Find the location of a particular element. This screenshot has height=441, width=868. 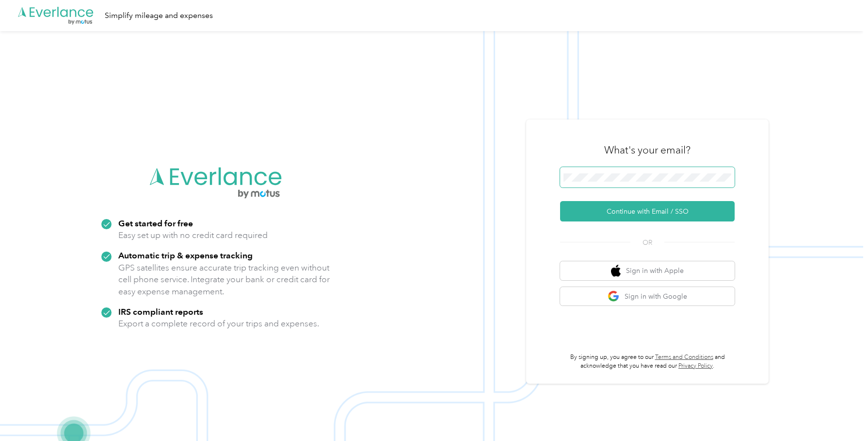

h3: What's your email? is located at coordinates (647, 150).